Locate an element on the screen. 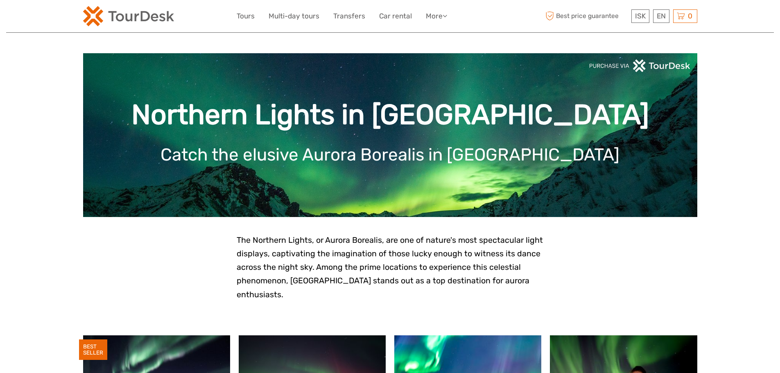 The width and height of the screenshot is (780, 373). span: 0 is located at coordinates (690, 16).